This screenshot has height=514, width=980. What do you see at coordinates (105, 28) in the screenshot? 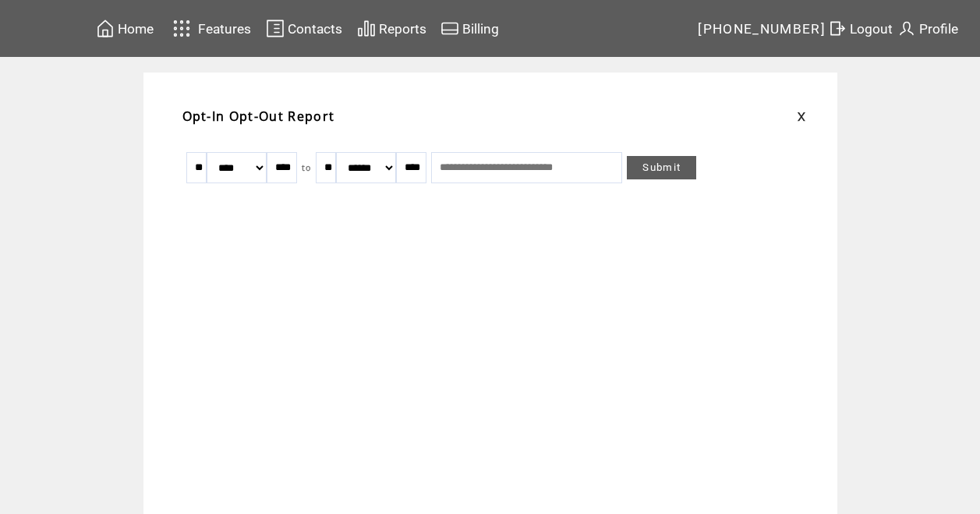
I see `img: home.svg` at bounding box center [105, 28].